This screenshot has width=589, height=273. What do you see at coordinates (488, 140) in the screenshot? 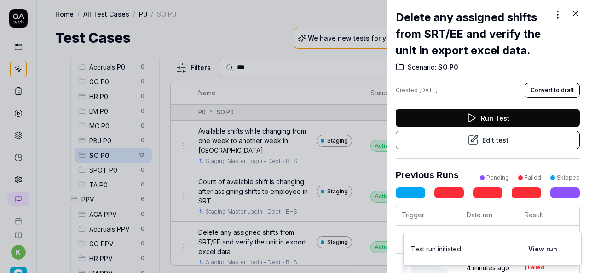
I see `button: Edit test` at bounding box center [488, 140].